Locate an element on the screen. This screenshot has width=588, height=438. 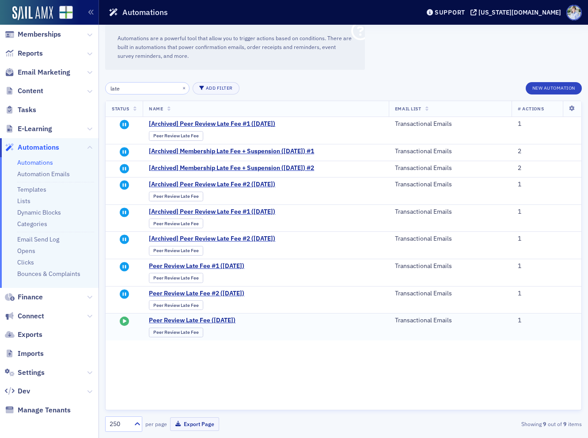
span: Email List is located at coordinates (408, 109).